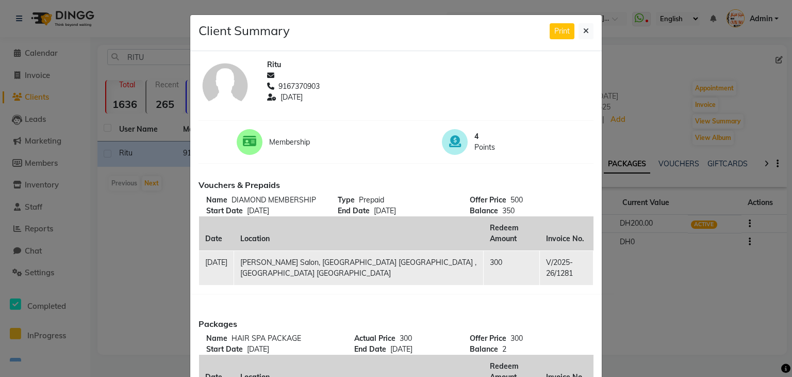 This screenshot has width=792, height=377. Describe the element at coordinates (346, 200) in the screenshot. I see `span: Type` at that location.